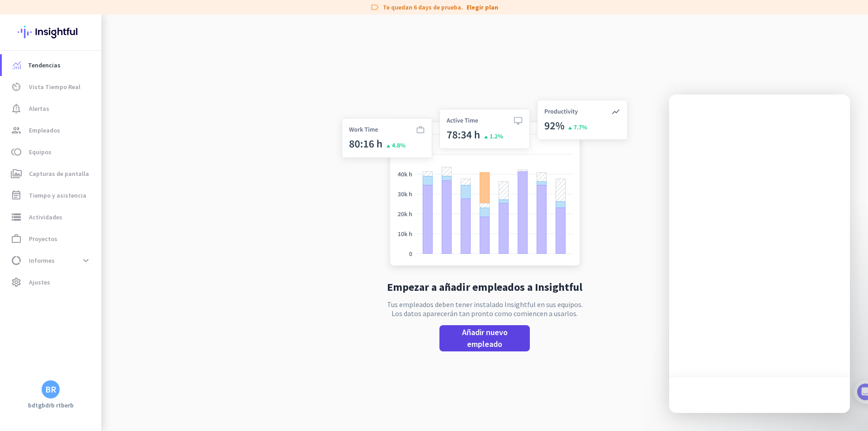  Describe the element at coordinates (17, 65) in the screenshot. I see `img: menu-item` at that location.